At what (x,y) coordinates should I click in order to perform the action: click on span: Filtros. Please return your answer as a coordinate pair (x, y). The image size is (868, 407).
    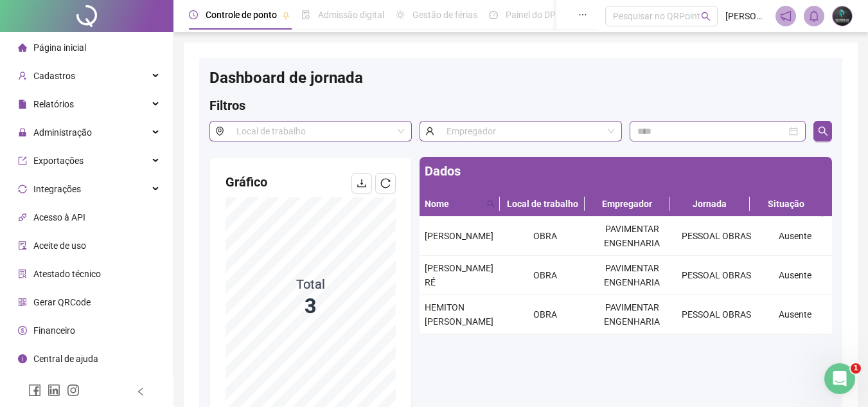
    Looking at the image, I should click on (228, 106).